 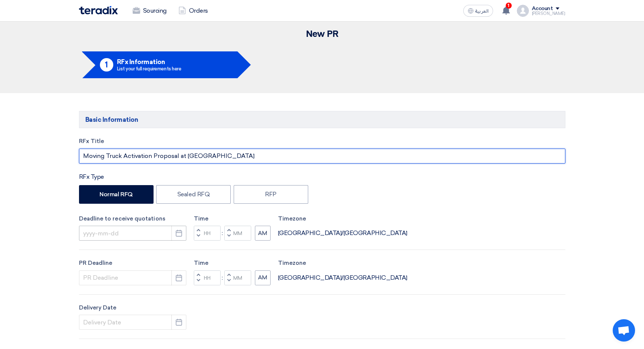 What do you see at coordinates (133, 308) in the screenshot?
I see `label: Delivery Date` at bounding box center [133, 308].